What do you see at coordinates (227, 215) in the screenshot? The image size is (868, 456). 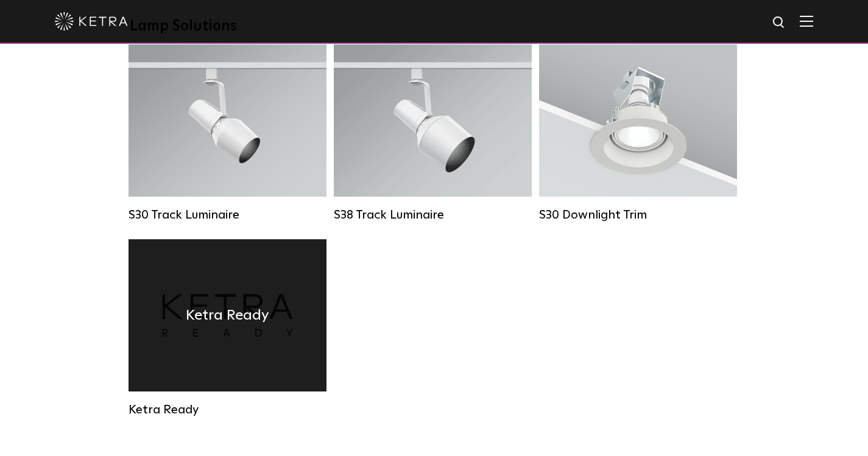 I see `div: S30 Track Luminaire` at bounding box center [227, 215].